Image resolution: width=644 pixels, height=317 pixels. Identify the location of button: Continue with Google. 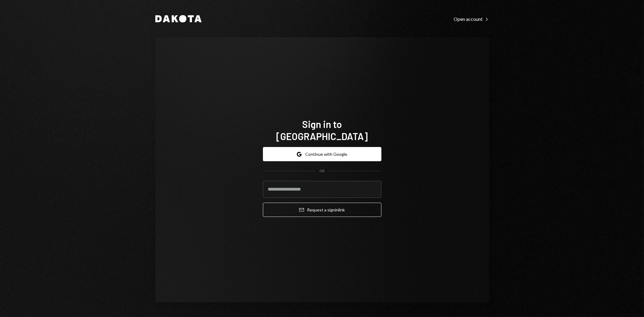
(322, 154).